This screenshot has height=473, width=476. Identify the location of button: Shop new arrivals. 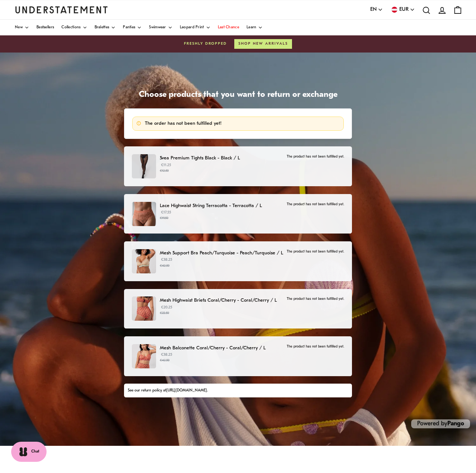
(263, 44).